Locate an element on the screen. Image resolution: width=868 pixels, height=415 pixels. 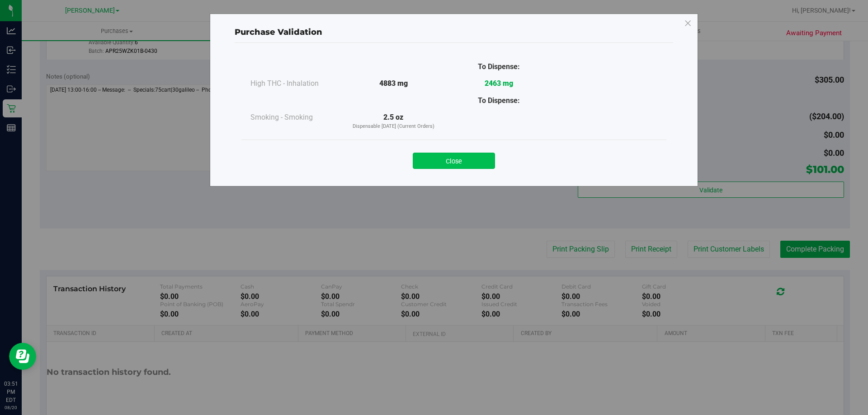
button: Close is located at coordinates (454, 161).